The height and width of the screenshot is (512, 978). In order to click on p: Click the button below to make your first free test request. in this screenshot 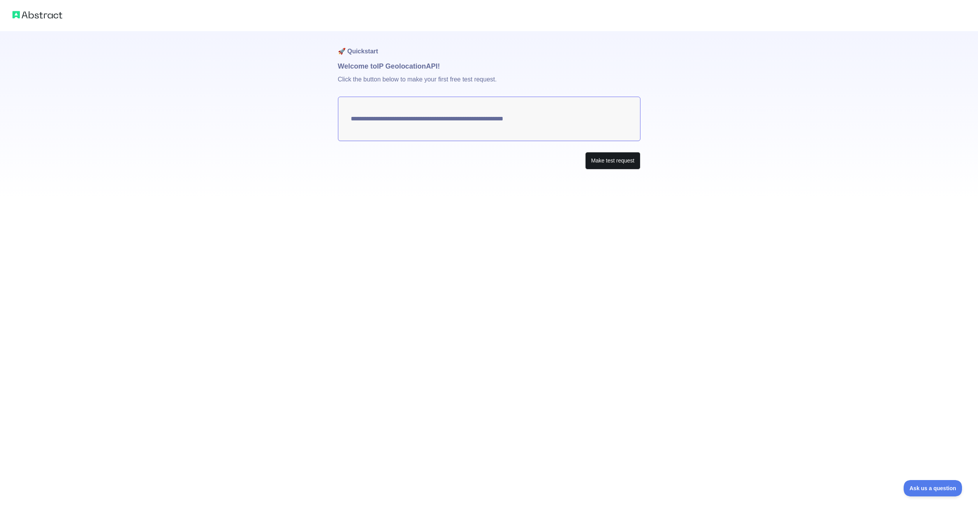, I will do `click(489, 84)`.